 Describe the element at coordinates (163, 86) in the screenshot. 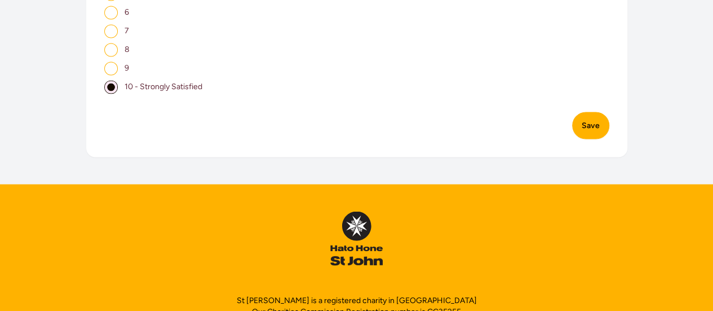

I see `span: 10 - Strongly Satisfied` at that location.